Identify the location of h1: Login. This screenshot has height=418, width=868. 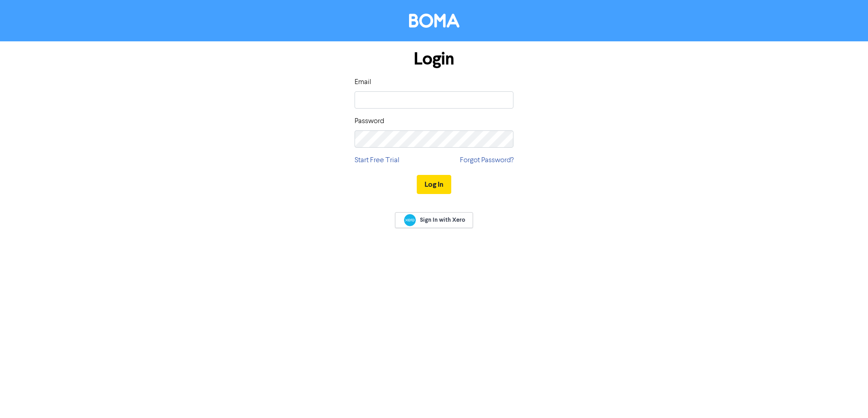
(434, 59).